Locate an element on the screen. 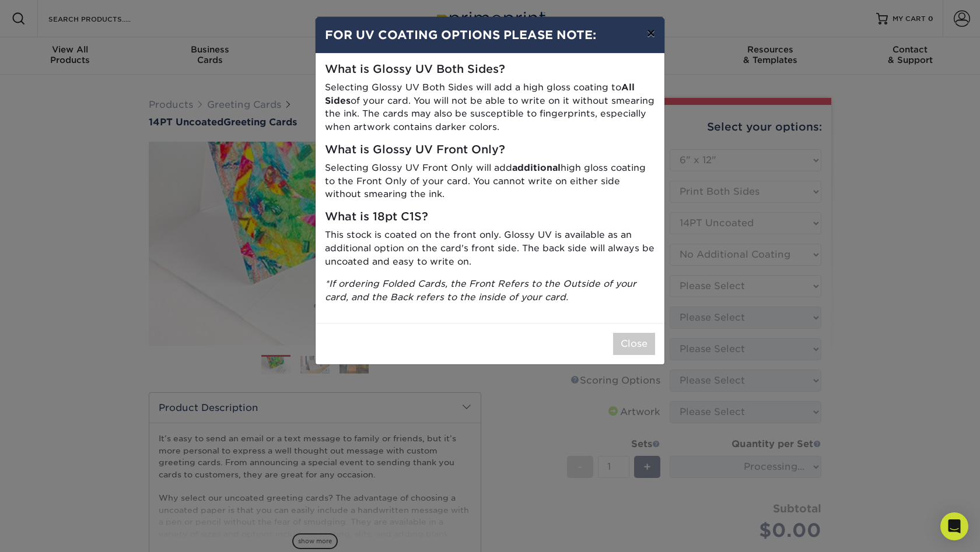  p: Selecting Glossy UV Both Sides will add a high gloss coating to of your card. You will not be abl... is located at coordinates (490, 107).